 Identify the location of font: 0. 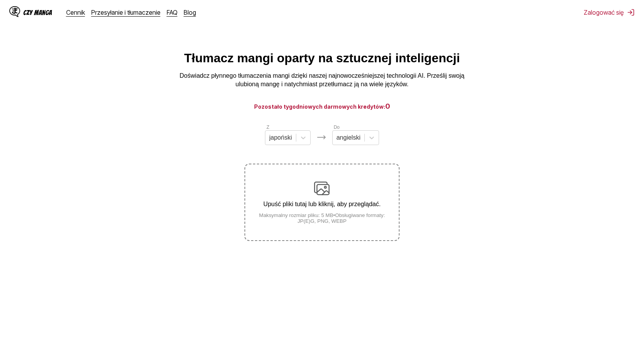
(388, 106).